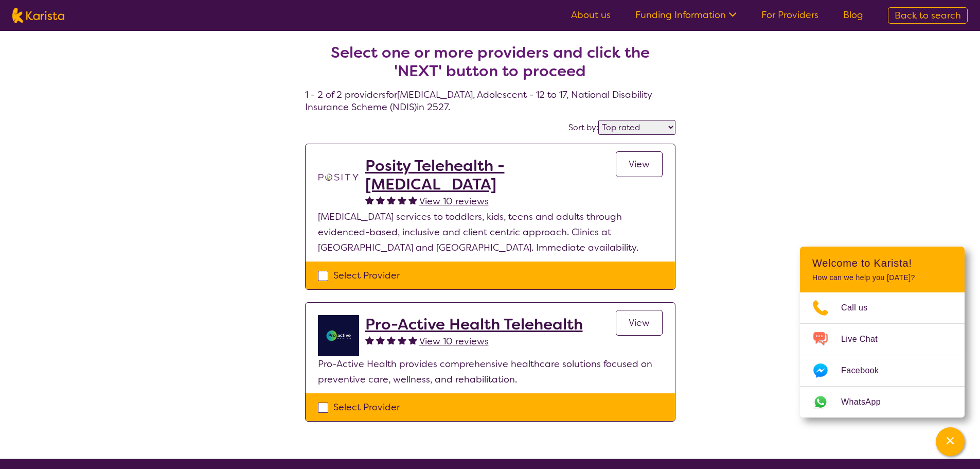  What do you see at coordinates (853, 15) in the screenshot?
I see `a: Blog` at bounding box center [853, 15].